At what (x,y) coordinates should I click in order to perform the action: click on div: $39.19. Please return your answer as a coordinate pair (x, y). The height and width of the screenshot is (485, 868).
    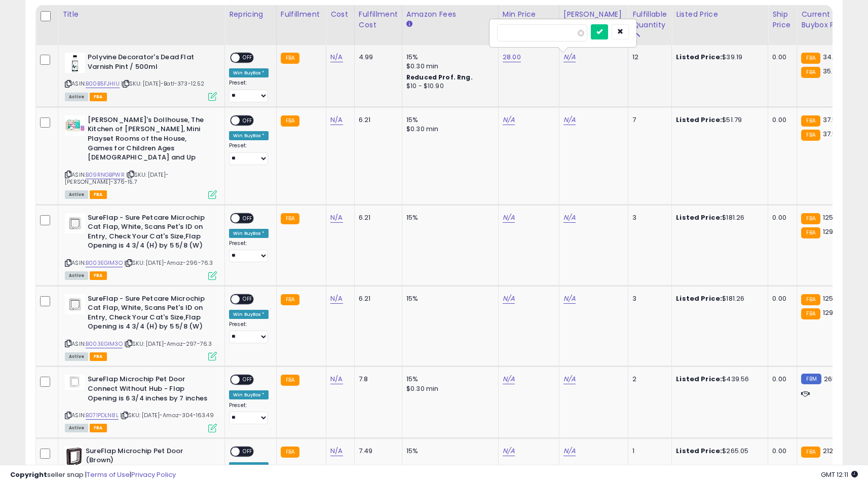
    Looking at the image, I should click on (718, 57).